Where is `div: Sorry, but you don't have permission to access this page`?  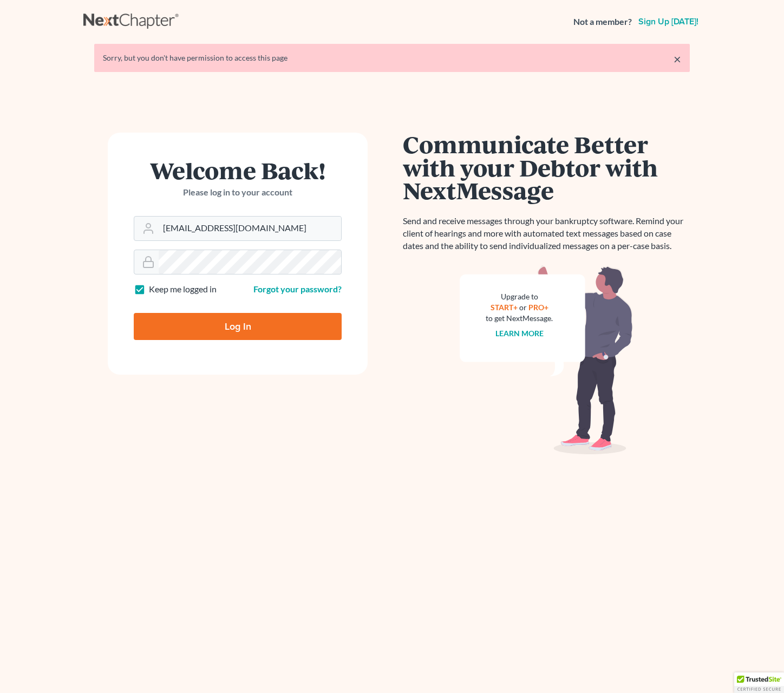
div: Sorry, but you don't have permission to access this page is located at coordinates (392, 58).